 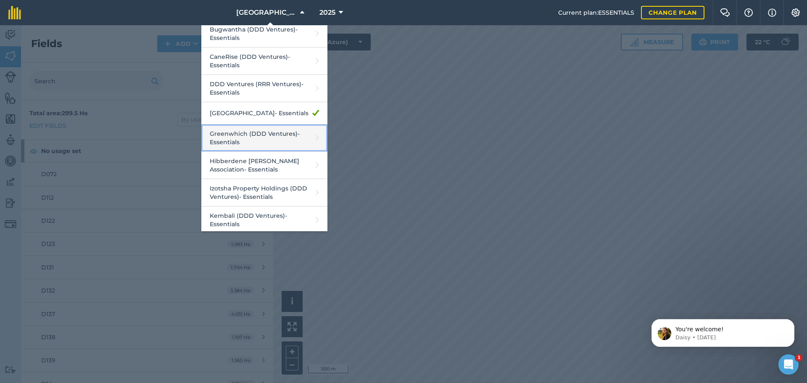 I want to click on span: Current plan : ESSENTIALS, so click(x=596, y=13).